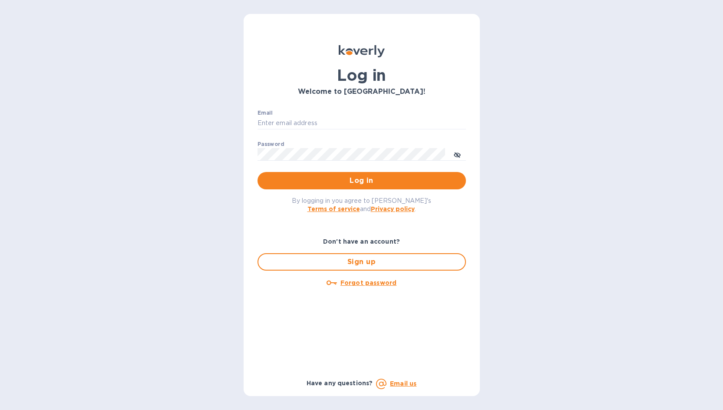 The image size is (723, 410). Describe the element at coordinates (334, 209) in the screenshot. I see `b: Terms of service` at that location.